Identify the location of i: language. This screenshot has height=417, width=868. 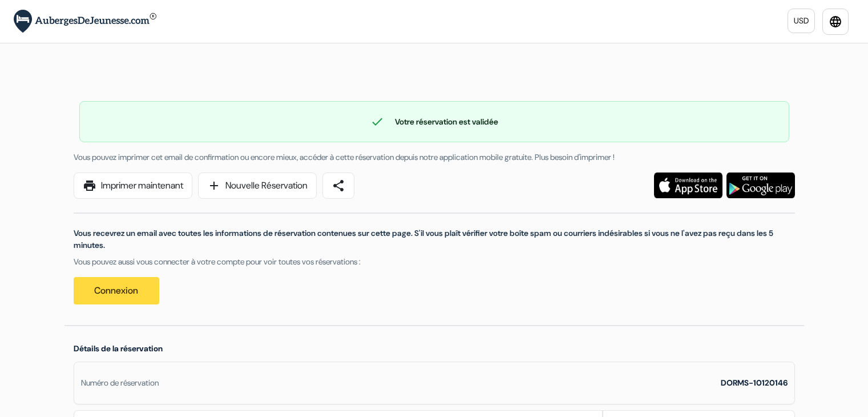
(836, 21).